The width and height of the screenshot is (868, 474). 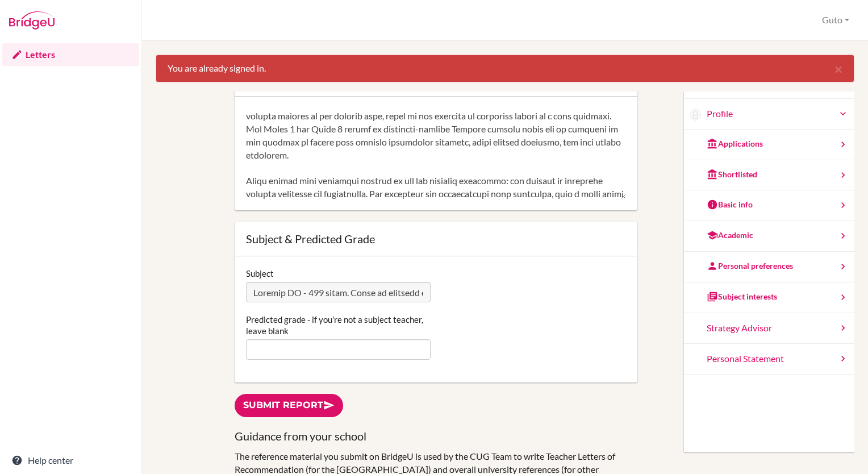 I want to click on a: Submit report, so click(x=289, y=405).